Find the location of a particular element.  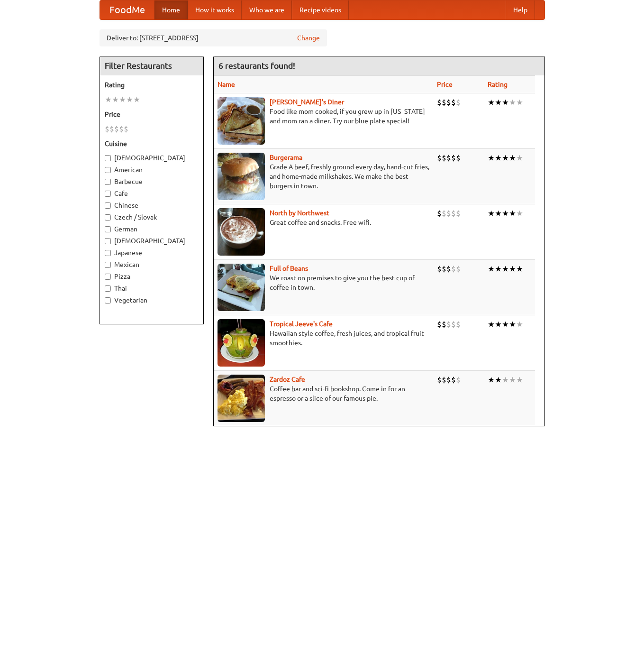

h5: Price is located at coordinates (152, 114).